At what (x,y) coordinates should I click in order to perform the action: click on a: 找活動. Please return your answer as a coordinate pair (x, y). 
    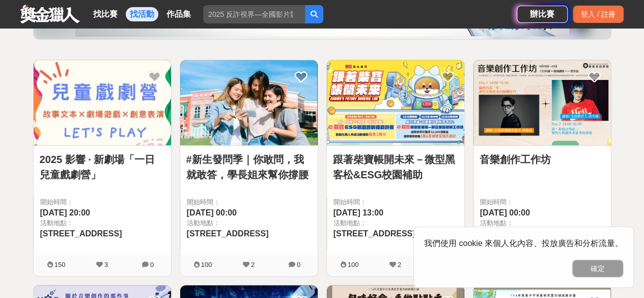
    Looking at the image, I should click on (142, 14).